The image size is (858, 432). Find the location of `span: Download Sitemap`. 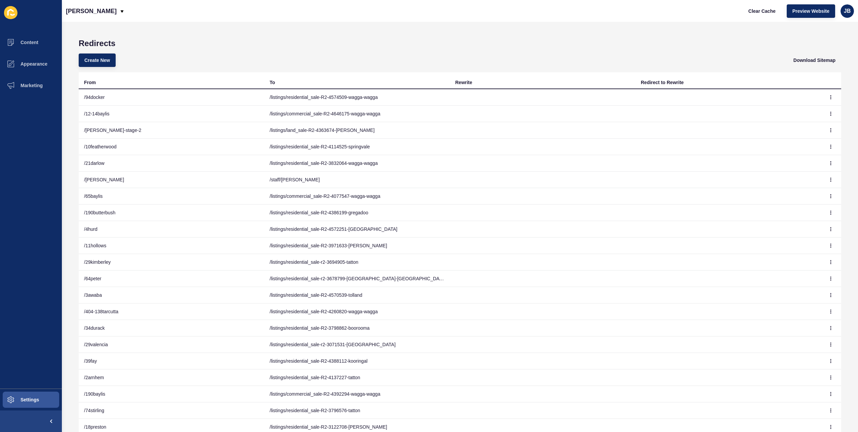

span: Download Sitemap is located at coordinates (814, 60).